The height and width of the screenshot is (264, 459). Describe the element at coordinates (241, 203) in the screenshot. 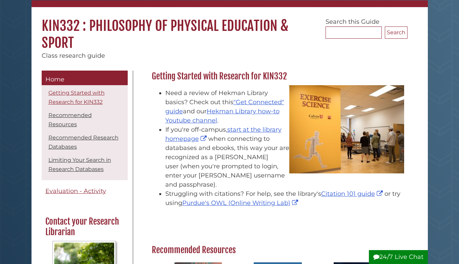

I see `a: Purdue's OWL (Online Writing Lab)` at that location.